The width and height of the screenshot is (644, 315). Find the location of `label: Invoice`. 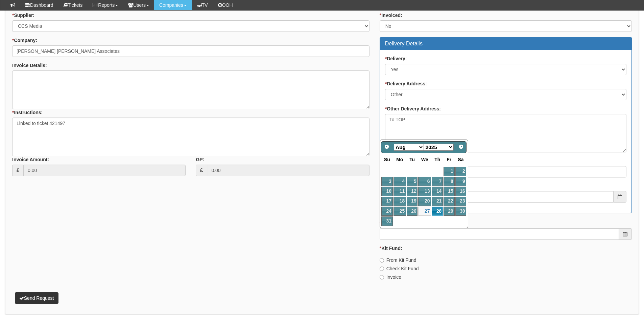

label: Invoice is located at coordinates (390, 277).